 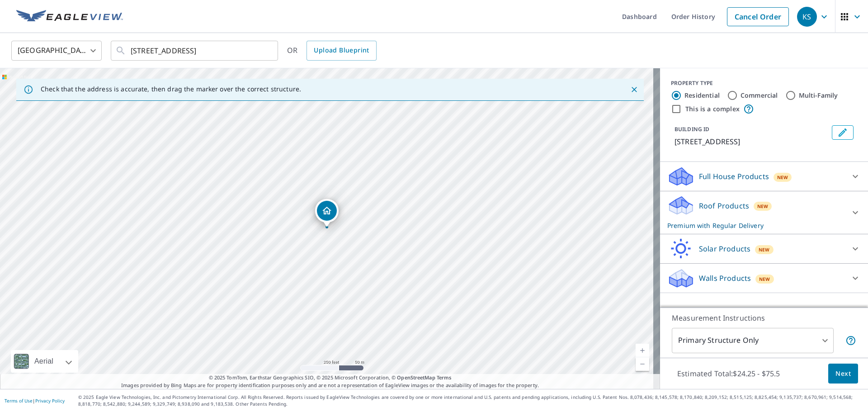 I want to click on a: Terms, so click(x=444, y=377).